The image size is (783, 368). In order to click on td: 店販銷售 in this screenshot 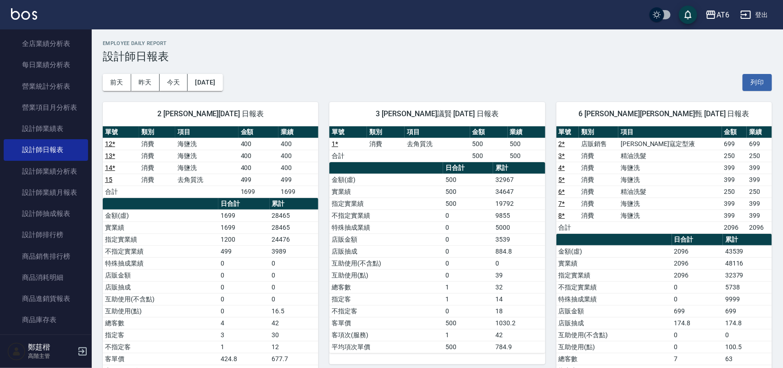, I will do `click(599, 144)`.